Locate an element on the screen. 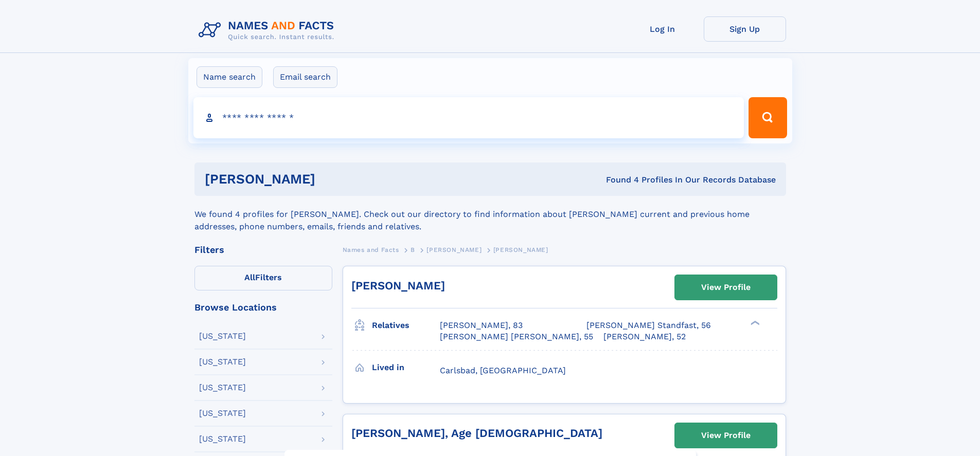  div: Found 4 Profiles In Our Records Database is located at coordinates (618, 180).